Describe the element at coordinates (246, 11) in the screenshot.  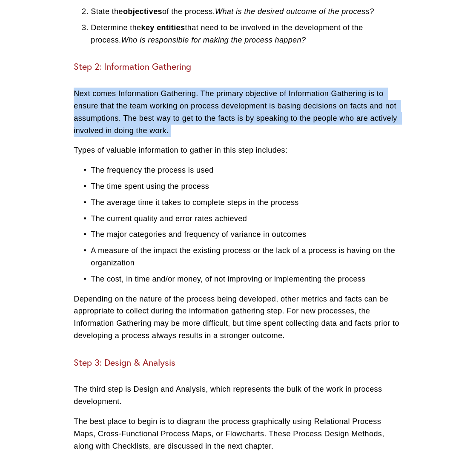
I see `p: State the of the process.` at that location.